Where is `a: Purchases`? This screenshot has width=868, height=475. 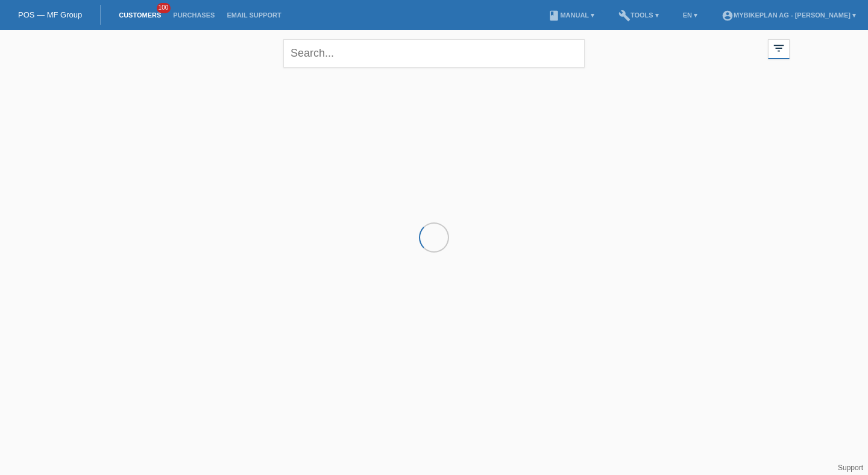 a: Purchases is located at coordinates (194, 15).